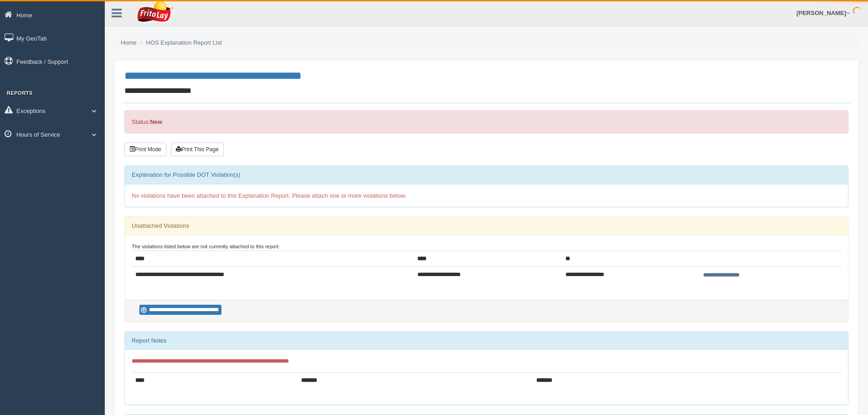  I want to click on div: Explanation for Possible DOT Violation(s), so click(486, 175).